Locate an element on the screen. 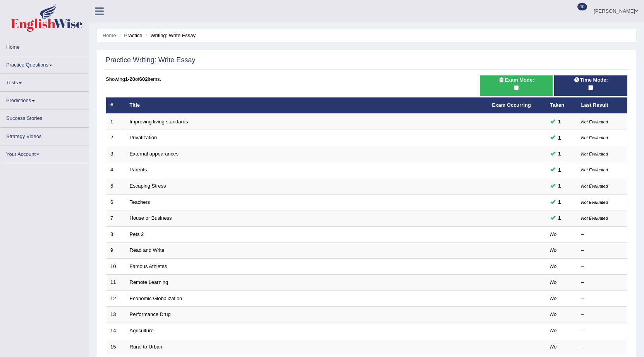  a: House or Business is located at coordinates (151, 218).